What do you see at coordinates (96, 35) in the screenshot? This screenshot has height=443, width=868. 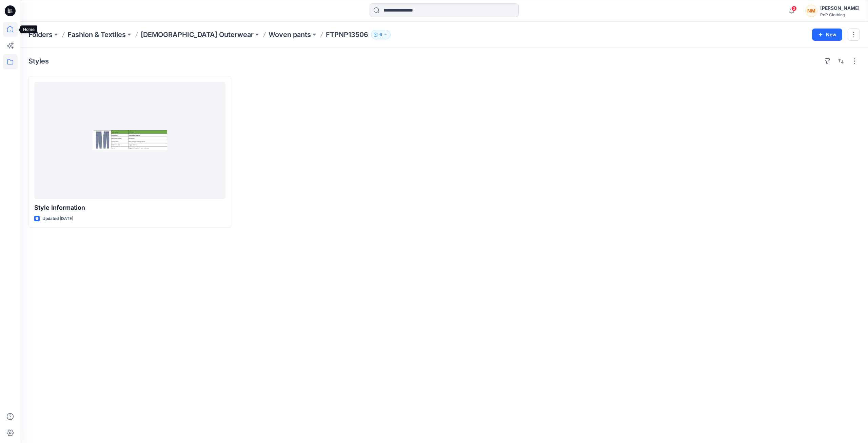 I see `p: Fashion & Textiles` at bounding box center [96, 35].